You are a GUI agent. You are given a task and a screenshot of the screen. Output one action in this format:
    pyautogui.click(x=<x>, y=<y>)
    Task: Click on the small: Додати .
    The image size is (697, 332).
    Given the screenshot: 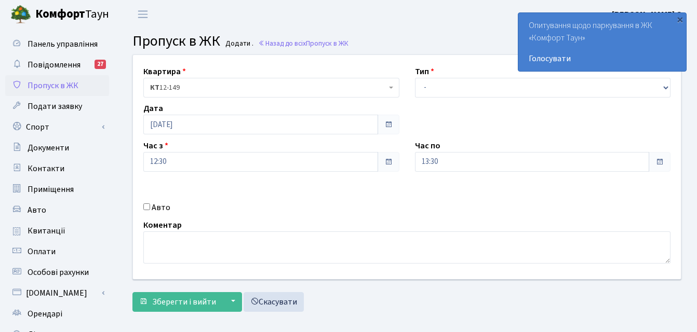 What is the action you would take?
    pyautogui.click(x=238, y=44)
    